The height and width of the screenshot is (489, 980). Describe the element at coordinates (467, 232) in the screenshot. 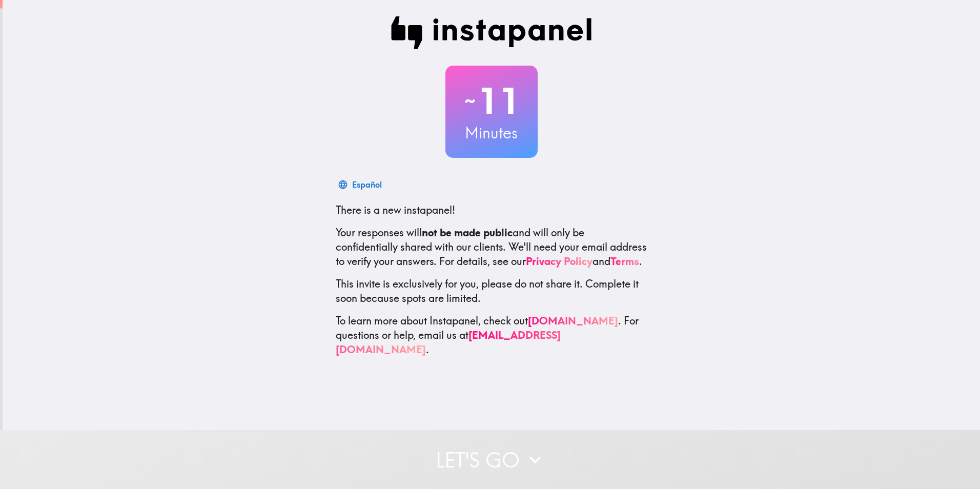

I see `b: not be made public` at that location.